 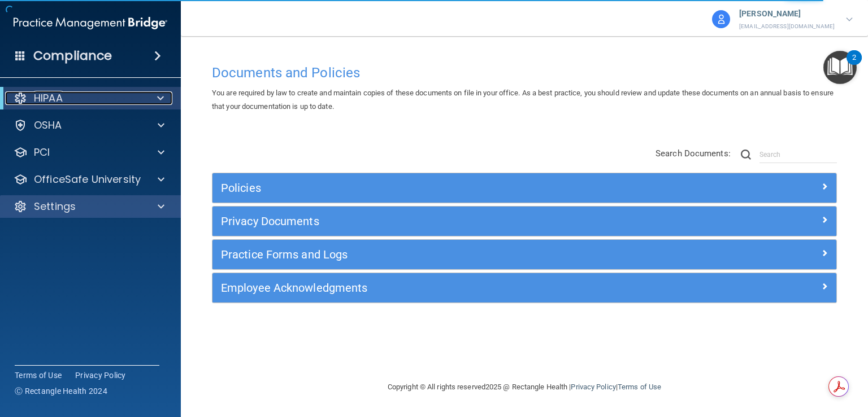 What do you see at coordinates (42, 152) in the screenshot?
I see `p: PCI` at bounding box center [42, 152].